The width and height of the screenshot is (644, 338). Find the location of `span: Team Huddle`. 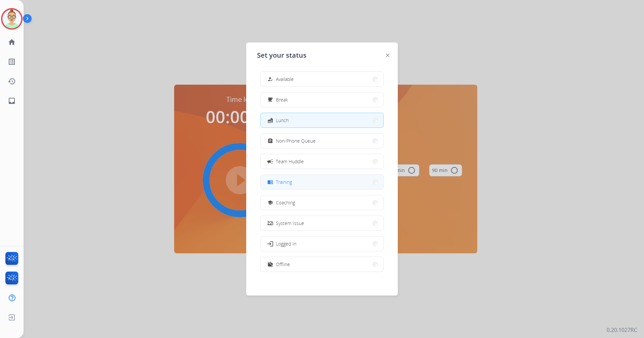

span: Team Huddle is located at coordinates (290, 161).